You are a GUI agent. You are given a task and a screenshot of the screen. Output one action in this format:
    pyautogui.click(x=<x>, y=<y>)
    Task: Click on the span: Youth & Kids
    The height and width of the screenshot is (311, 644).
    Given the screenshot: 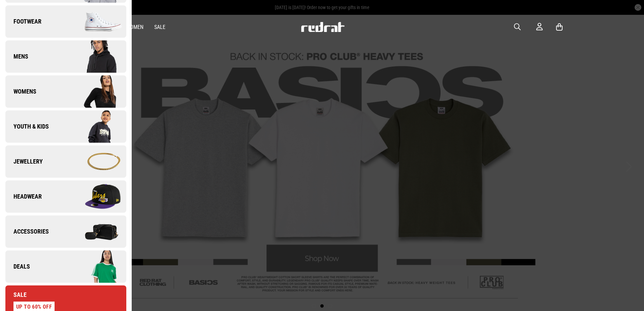 What is the action you would take?
    pyautogui.click(x=27, y=127)
    